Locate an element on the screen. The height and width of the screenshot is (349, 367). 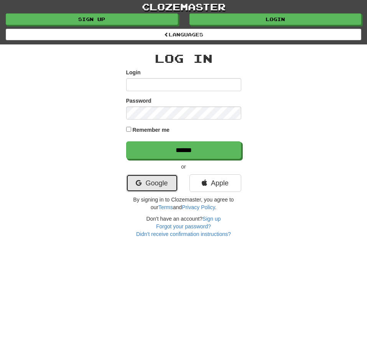
a: Google is located at coordinates (152, 183).